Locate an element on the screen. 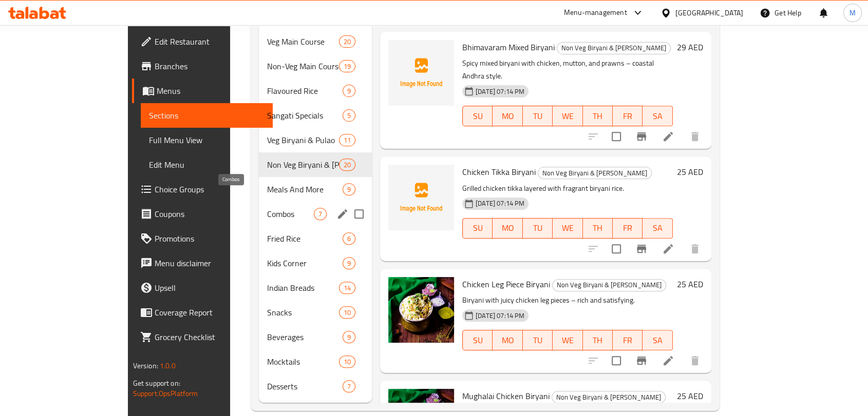 This screenshot has width=868, height=416. h6: 25 AED is located at coordinates (690, 172).